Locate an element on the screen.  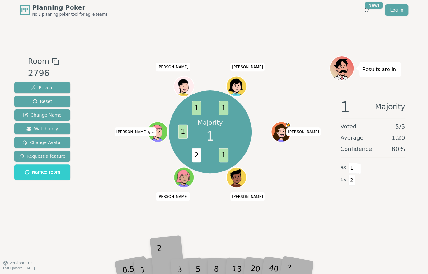
span: Majority is located at coordinates (390, 107).